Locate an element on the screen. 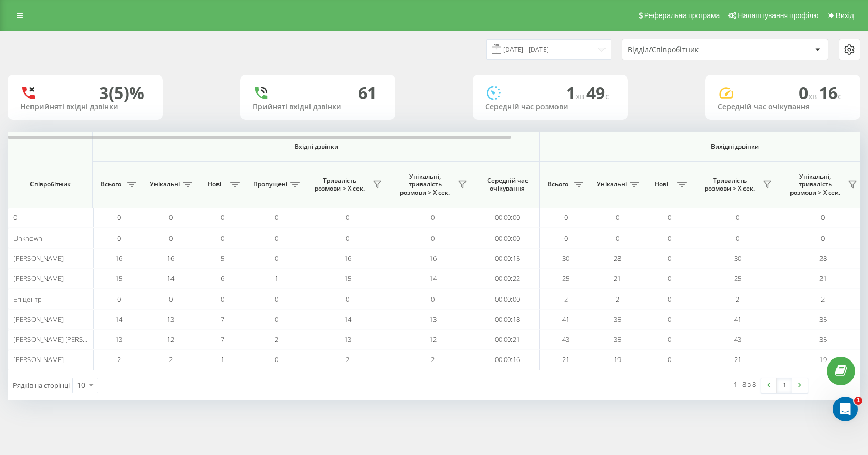  span: 25 is located at coordinates (566, 278).